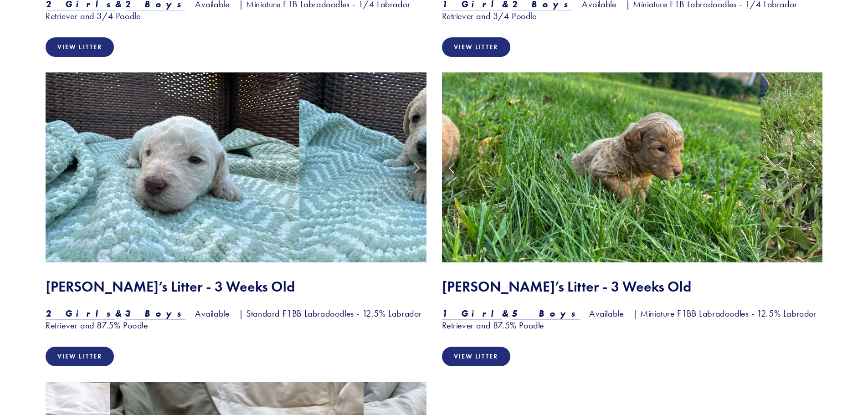 The height and width of the screenshot is (415, 868). What do you see at coordinates (546, 314) in the screenshot?
I see `em: 5 Boys` at bounding box center [546, 314].